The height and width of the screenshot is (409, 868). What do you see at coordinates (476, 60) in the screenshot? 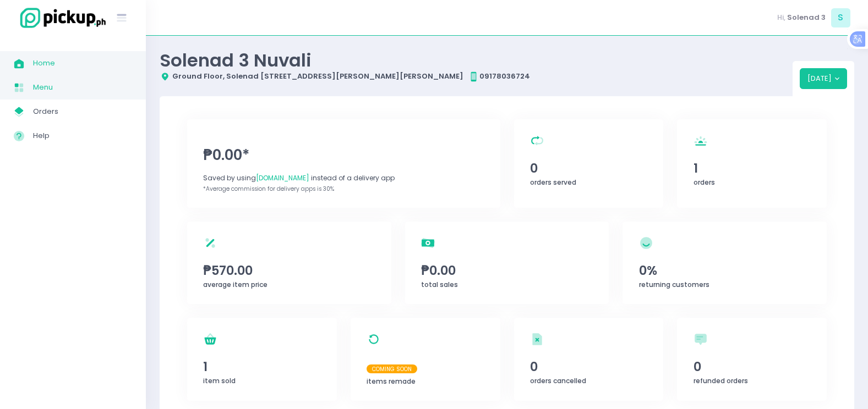
I see `div: Solenad 3 Nuvali` at bounding box center [476, 60].